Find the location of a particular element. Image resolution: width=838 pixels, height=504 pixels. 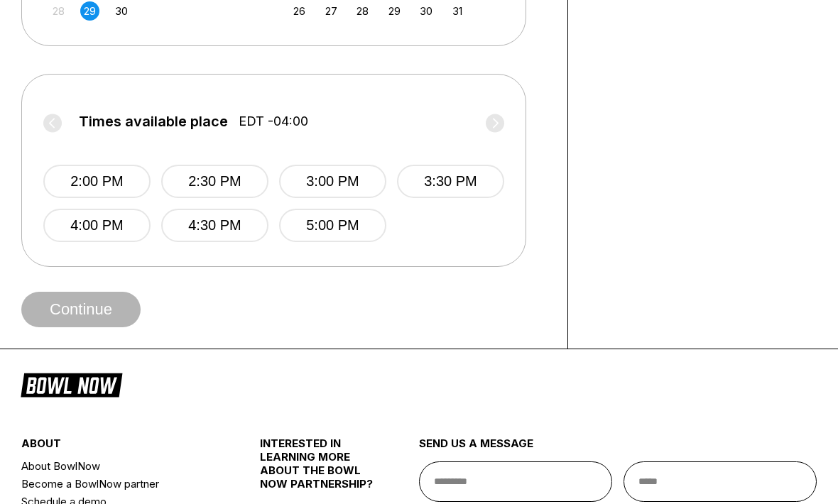

span: EDT -04:00 is located at coordinates (273, 122).